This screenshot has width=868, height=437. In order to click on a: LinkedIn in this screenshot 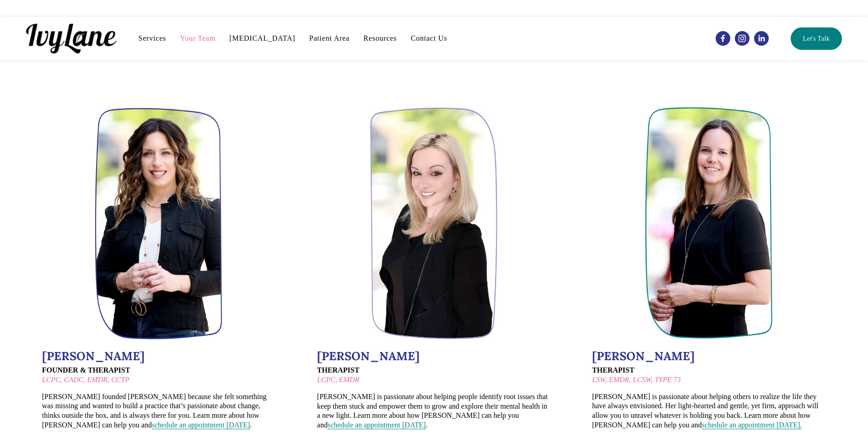, I will do `click(762, 38)`.